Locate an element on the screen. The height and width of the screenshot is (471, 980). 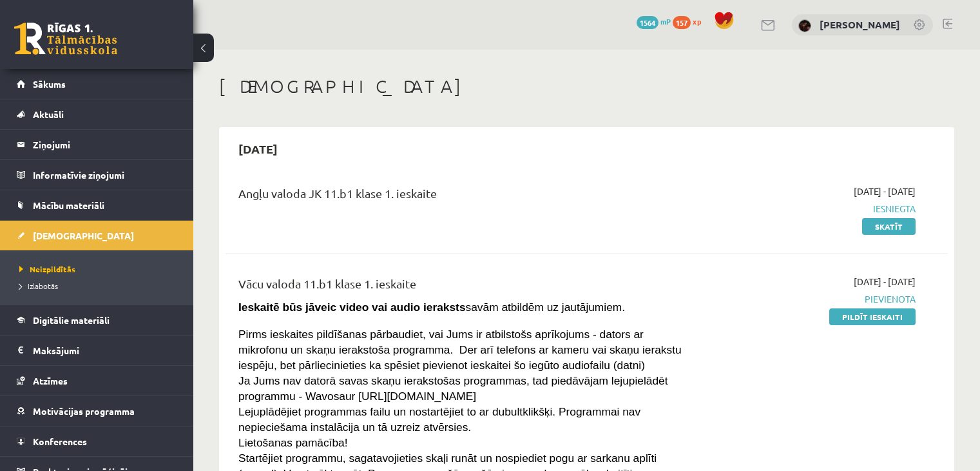
span: Sākums is located at coordinates (49, 83).